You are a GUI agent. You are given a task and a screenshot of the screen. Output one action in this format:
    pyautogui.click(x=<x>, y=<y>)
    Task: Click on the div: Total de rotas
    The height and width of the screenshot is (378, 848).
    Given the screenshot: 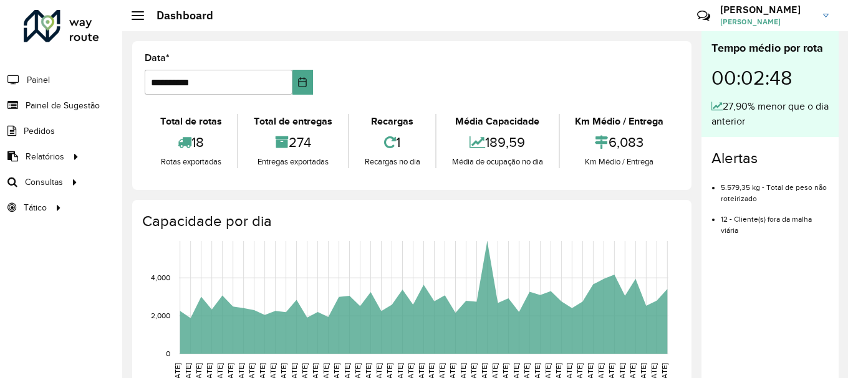 What is the action you would take?
    pyautogui.click(x=191, y=122)
    